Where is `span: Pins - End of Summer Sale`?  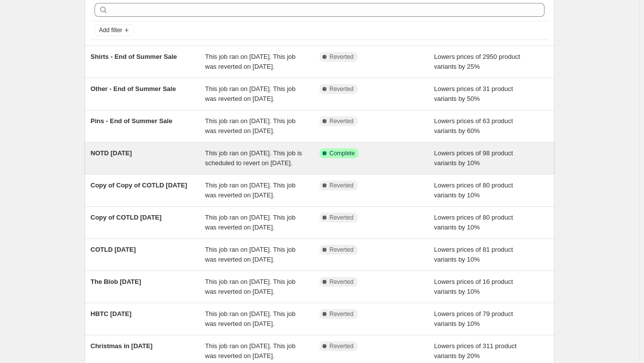 span: Pins - End of Summer Sale is located at coordinates (131, 120).